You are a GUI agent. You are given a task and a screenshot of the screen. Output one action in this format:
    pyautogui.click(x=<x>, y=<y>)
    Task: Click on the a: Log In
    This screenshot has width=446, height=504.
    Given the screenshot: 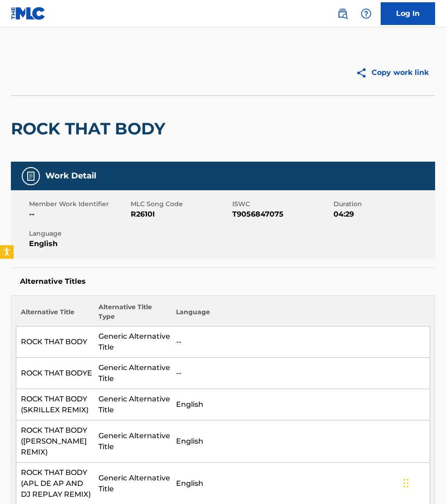 What is the action you would take?
    pyautogui.click(x=408, y=14)
    